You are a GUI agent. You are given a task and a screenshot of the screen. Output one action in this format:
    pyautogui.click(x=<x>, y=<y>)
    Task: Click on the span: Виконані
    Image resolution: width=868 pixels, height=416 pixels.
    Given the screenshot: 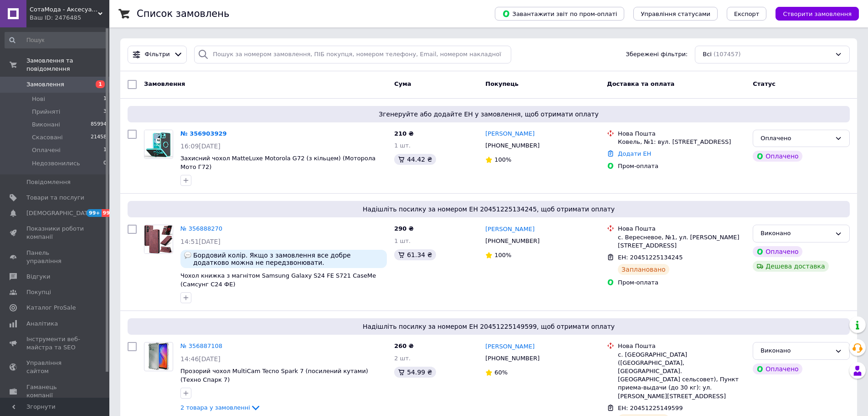 What is the action you would take?
    pyautogui.click(x=46, y=125)
    